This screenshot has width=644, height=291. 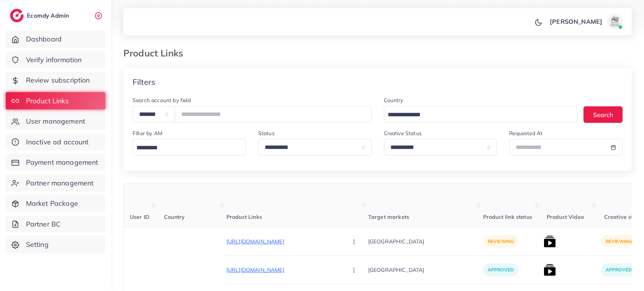 I want to click on span: Product link status, so click(x=508, y=217).